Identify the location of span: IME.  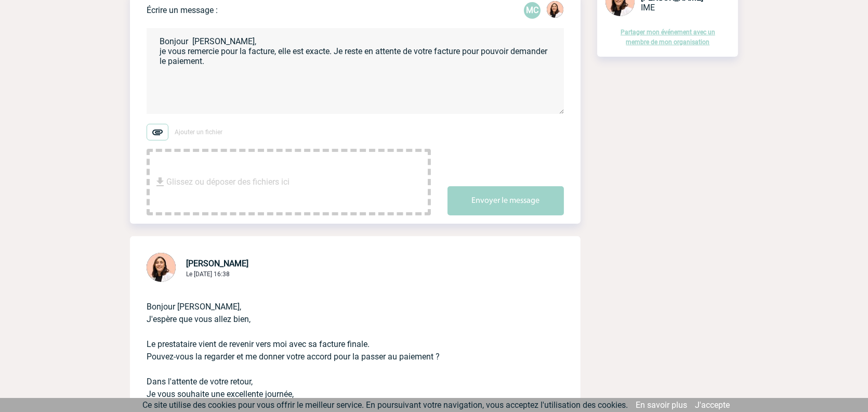
(648, 7).